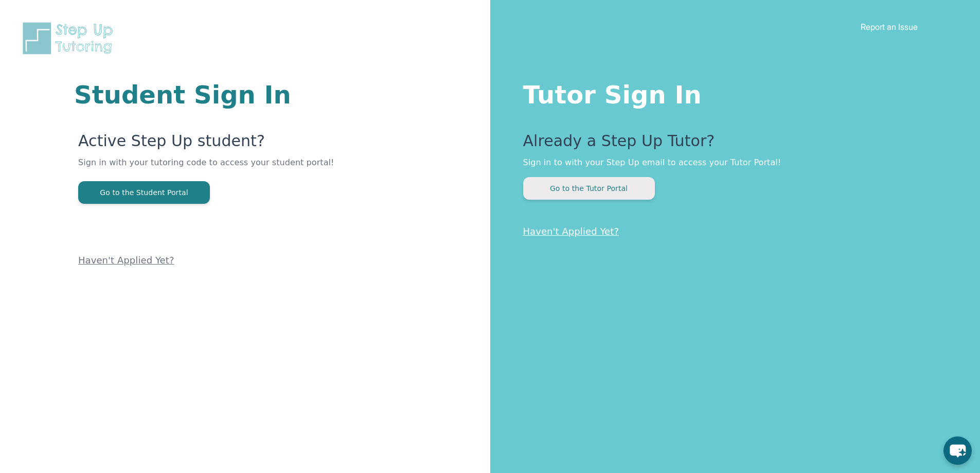 This screenshot has width=980, height=473. Describe the element at coordinates (731, 162) in the screenshot. I see `p: Sign in to with your Step Up email to access your Tutor Portal!` at that location.